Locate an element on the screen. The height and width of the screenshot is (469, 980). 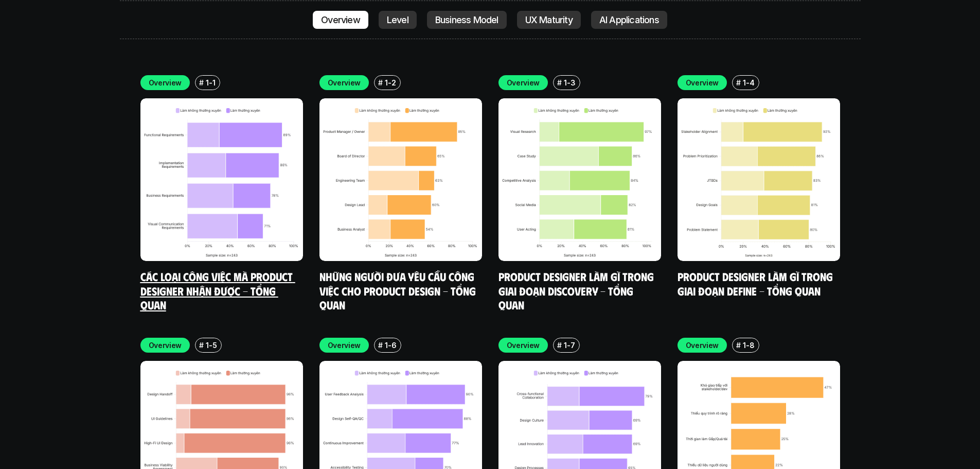
p: 1-4 is located at coordinates (749, 82).